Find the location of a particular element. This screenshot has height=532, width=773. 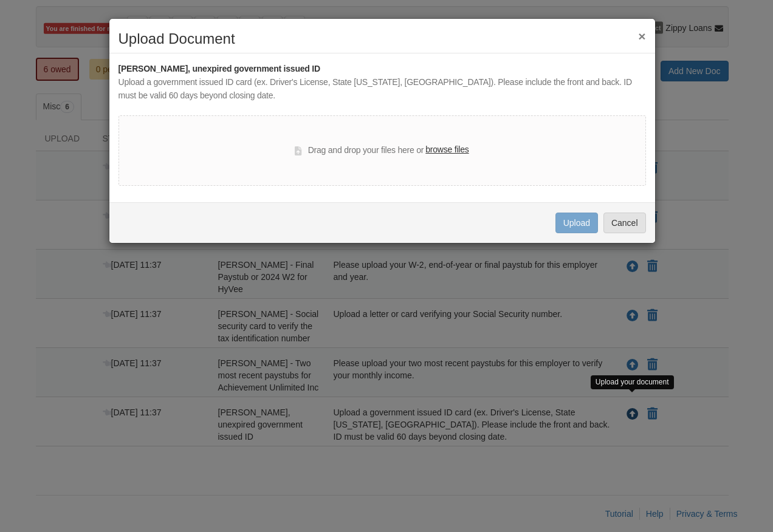

button: Cancel is located at coordinates (624, 223).